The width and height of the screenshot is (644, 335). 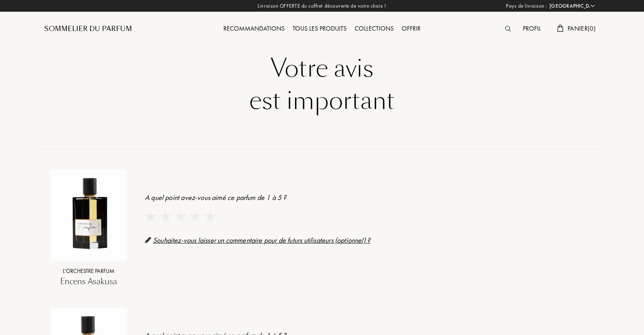 I want to click on span: Pays de livraison :, so click(x=527, y=6).